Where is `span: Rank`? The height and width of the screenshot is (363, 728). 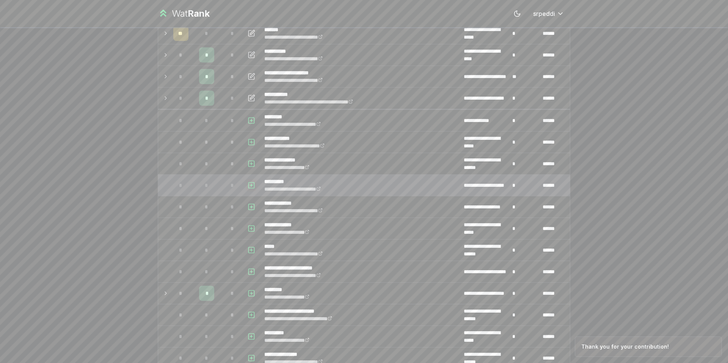 span: Rank is located at coordinates (199, 13).